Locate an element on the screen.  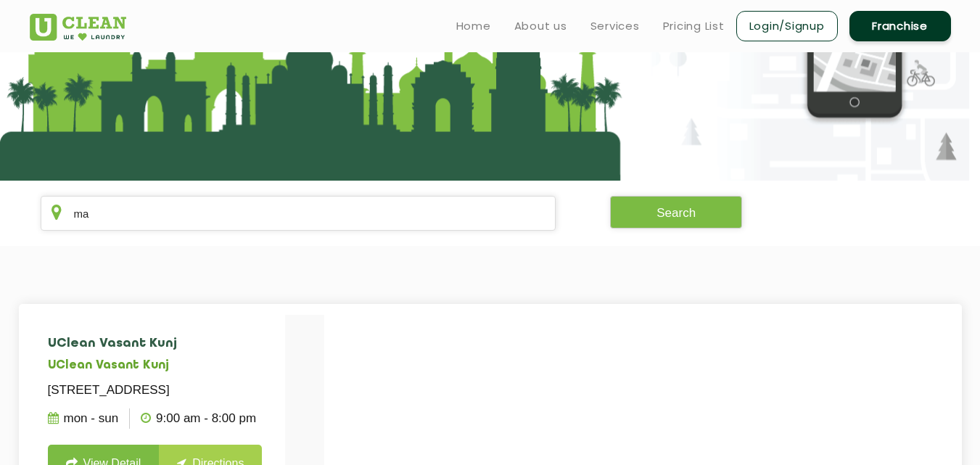
a: Pricing List is located at coordinates (693, 26).